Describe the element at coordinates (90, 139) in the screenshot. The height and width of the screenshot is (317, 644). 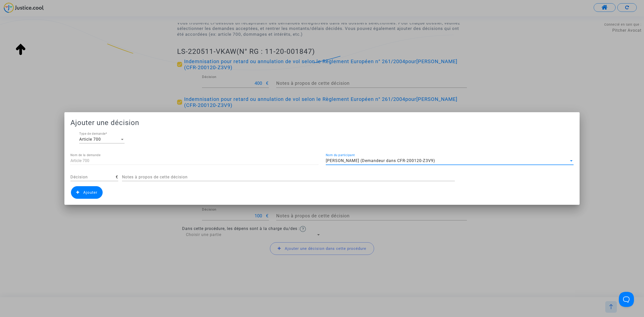
I see `span: Article 700` at that location.